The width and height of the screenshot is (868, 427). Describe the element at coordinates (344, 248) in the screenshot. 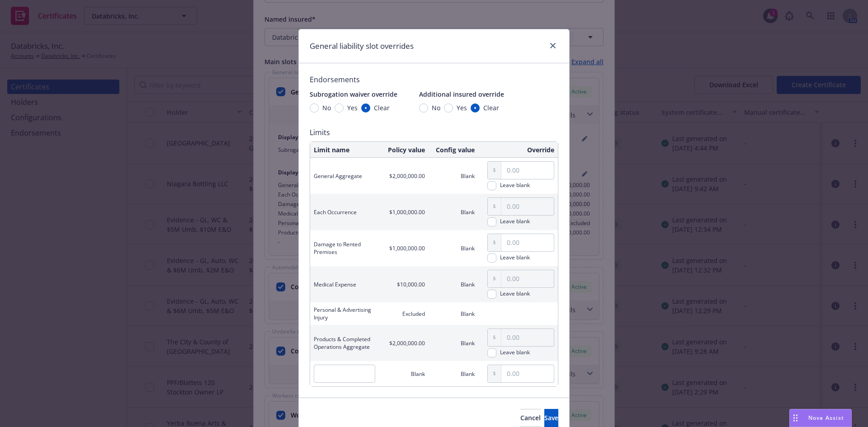

I see `td: Damage to Rented Premises` at that location.